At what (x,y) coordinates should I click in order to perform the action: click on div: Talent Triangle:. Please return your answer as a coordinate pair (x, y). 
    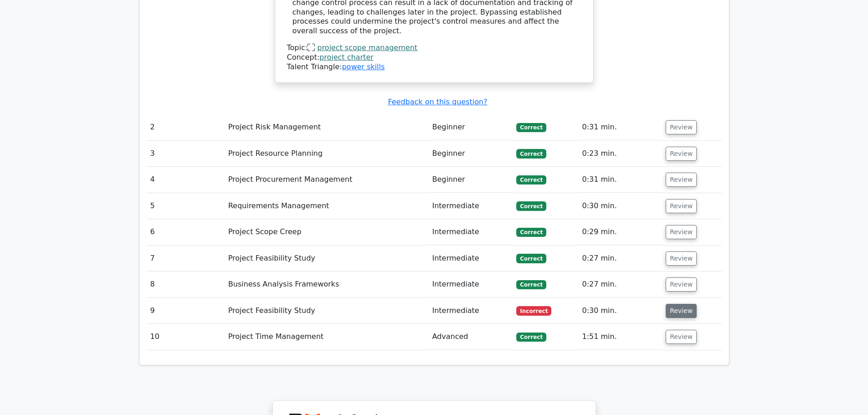
    Looking at the image, I should click on (434, 58).